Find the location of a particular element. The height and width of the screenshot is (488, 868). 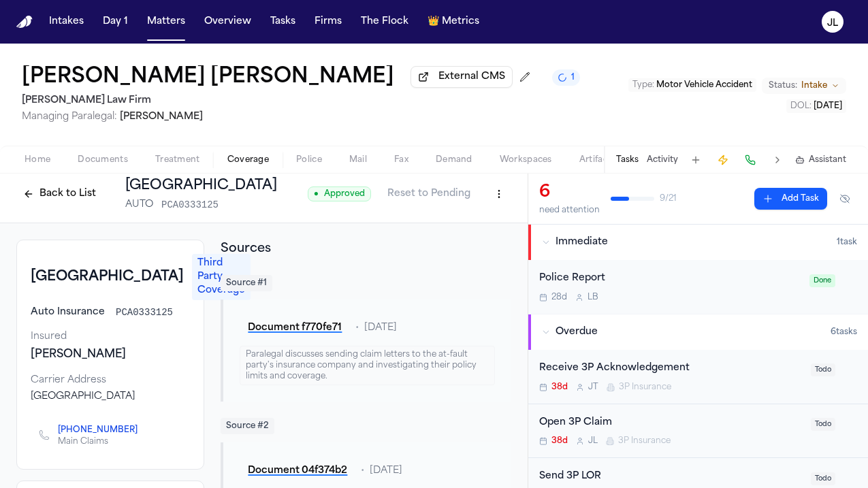

a: Intakes is located at coordinates (66, 22).